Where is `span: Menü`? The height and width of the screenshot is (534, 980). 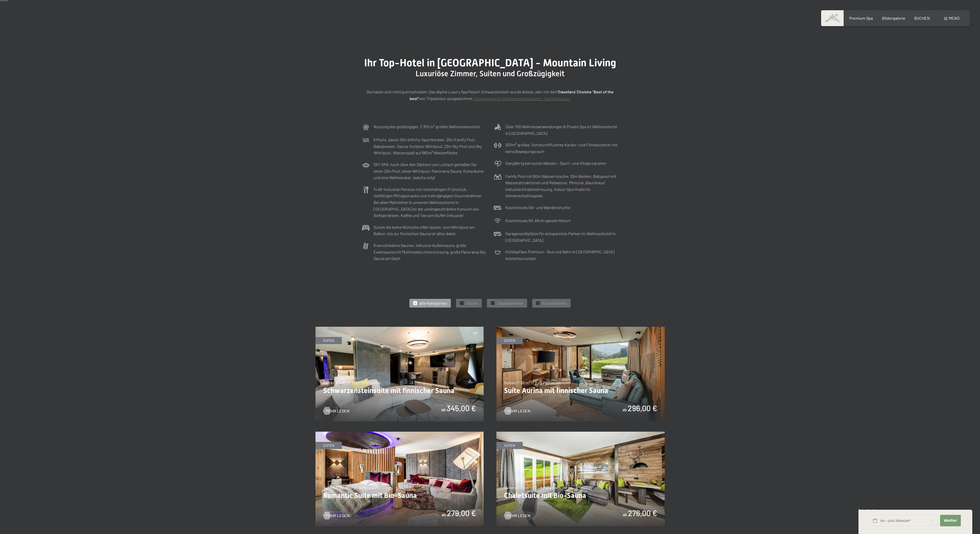 span: Menü is located at coordinates (954, 18).